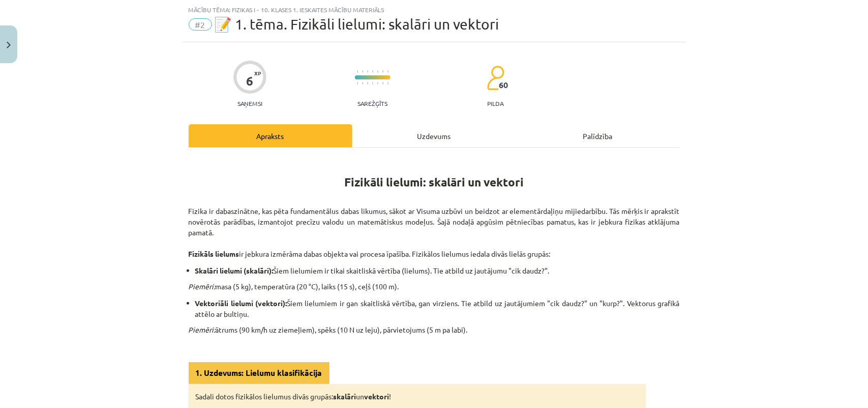 Image resolution: width=868 pixels, height=408 pixels. Describe the element at coordinates (270, 135) in the screenshot. I see `div: Apraksts` at that location.